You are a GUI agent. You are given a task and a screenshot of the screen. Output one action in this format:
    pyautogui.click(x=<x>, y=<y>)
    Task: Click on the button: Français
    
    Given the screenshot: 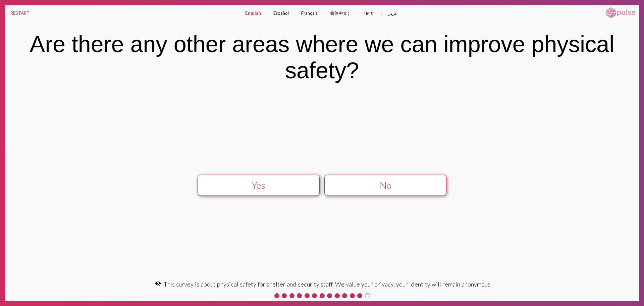 What is the action you would take?
    pyautogui.click(x=309, y=13)
    